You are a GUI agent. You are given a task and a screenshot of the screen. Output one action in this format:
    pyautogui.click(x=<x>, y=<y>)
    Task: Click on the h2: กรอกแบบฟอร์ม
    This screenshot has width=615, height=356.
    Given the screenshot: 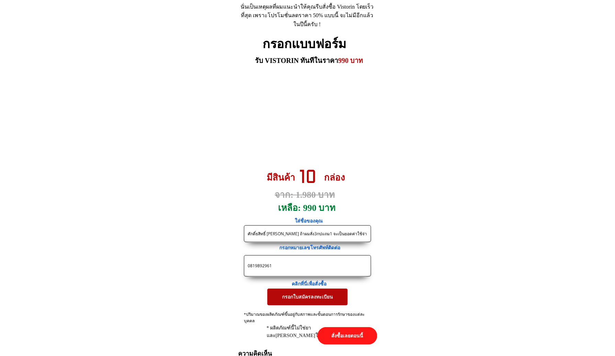 What is the action you would take?
    pyautogui.click(x=308, y=44)
    